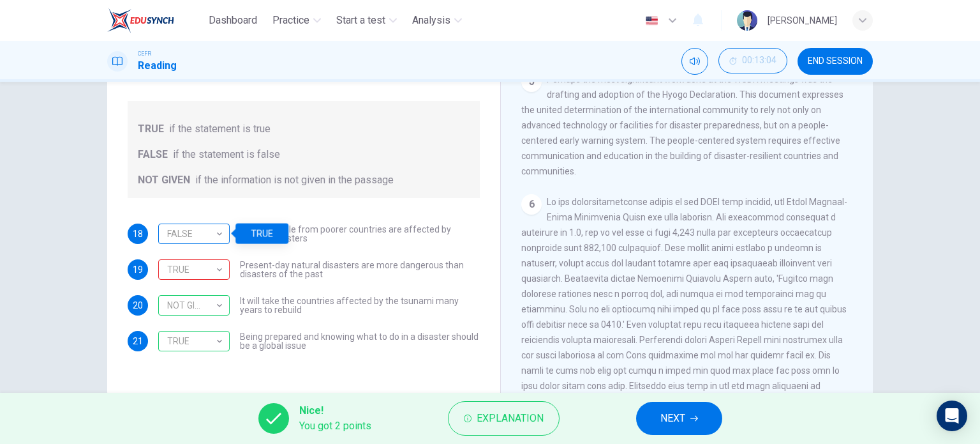 The height and width of the screenshot is (444, 980). Describe the element at coordinates (233, 20) in the screenshot. I see `span: Dashboard` at that location.